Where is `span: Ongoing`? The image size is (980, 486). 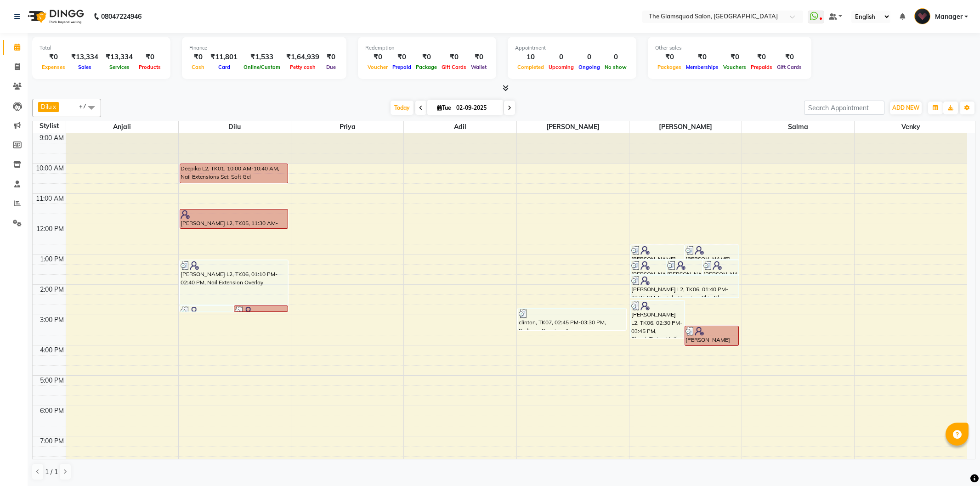
span: Ongoing is located at coordinates (589, 67).